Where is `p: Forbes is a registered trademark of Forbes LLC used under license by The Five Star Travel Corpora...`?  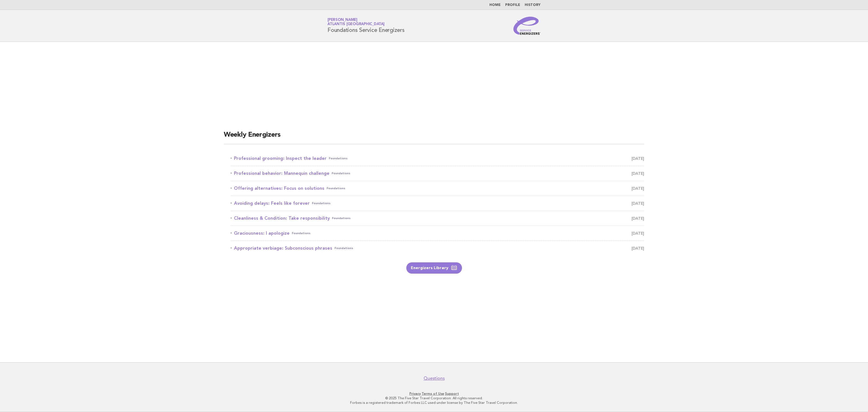 p: Forbes is a registered trademark of Forbes LLC used under license by The Five Star Travel Corpora... is located at coordinates (434, 403).